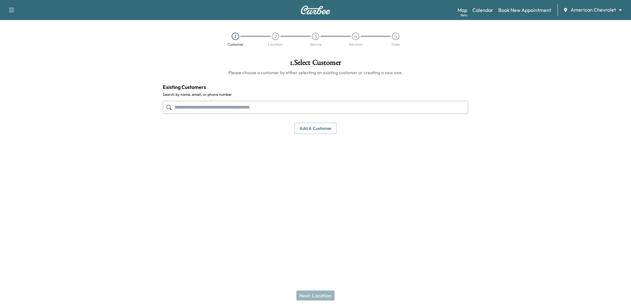  I want to click on div: Beta, so click(464, 15).